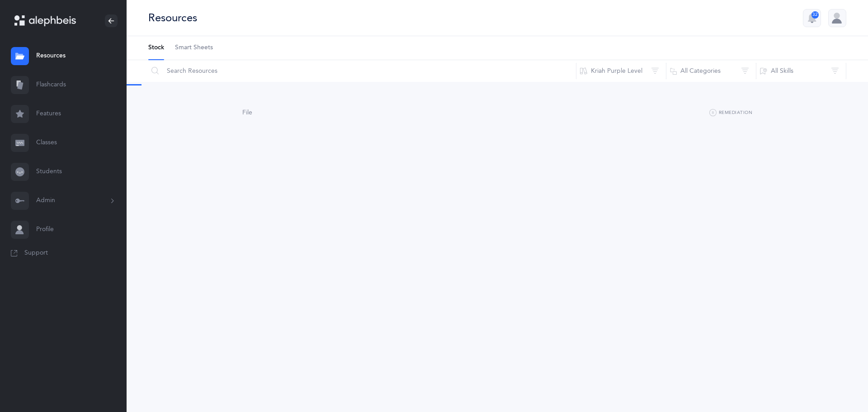 This screenshot has width=868, height=412. I want to click on div: Resources, so click(172, 17).